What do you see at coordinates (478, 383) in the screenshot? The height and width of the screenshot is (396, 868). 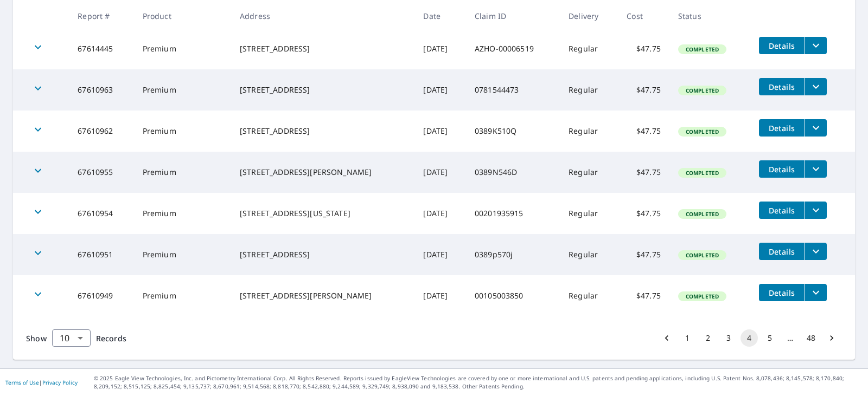 I see `p: © 2025 Eagle View Technologies, Inc. and Pictometry International Corp. All Rights Reserved. Repo...` at bounding box center [478, 383].